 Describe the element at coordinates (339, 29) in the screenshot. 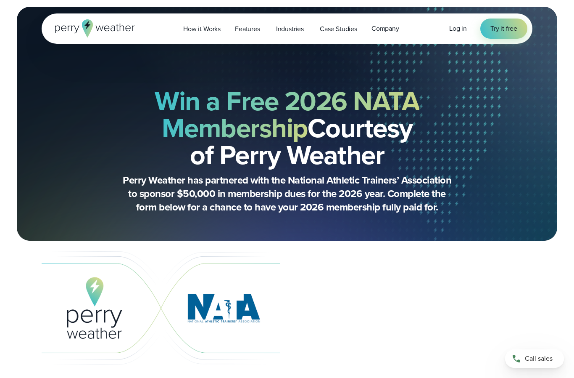

I see `span: Case Studies` at that location.